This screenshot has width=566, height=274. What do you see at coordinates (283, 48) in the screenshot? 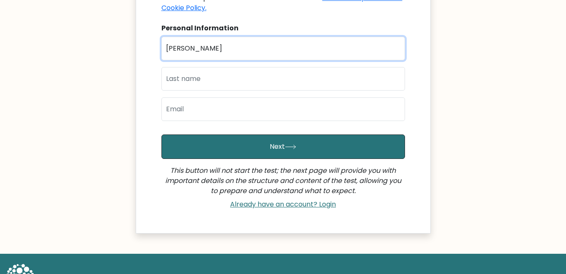
I see `input: First name` at bounding box center [283, 48].